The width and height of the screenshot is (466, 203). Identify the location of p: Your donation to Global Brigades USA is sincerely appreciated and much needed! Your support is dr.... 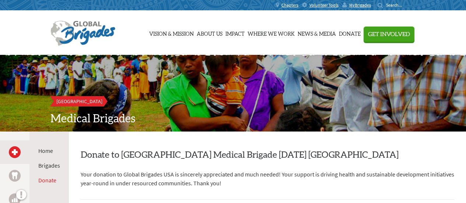
(268, 179).